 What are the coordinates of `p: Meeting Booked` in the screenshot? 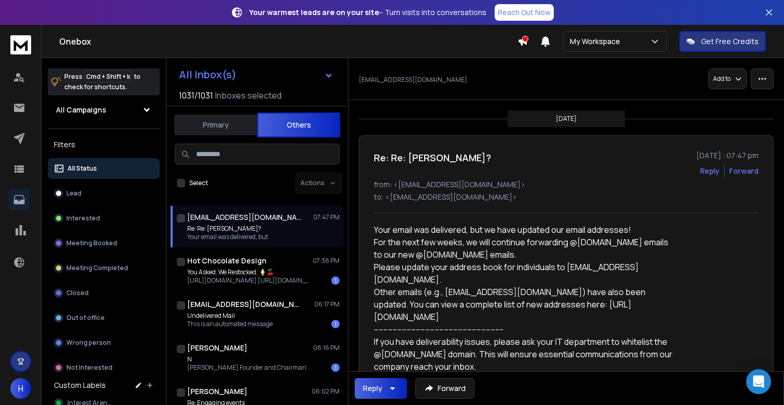 It's located at (92, 243).